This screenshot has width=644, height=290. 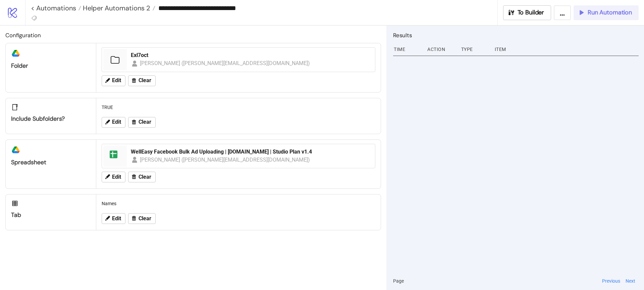 What do you see at coordinates (51, 162) in the screenshot?
I see `div: Spreadsheet` at bounding box center [51, 162].